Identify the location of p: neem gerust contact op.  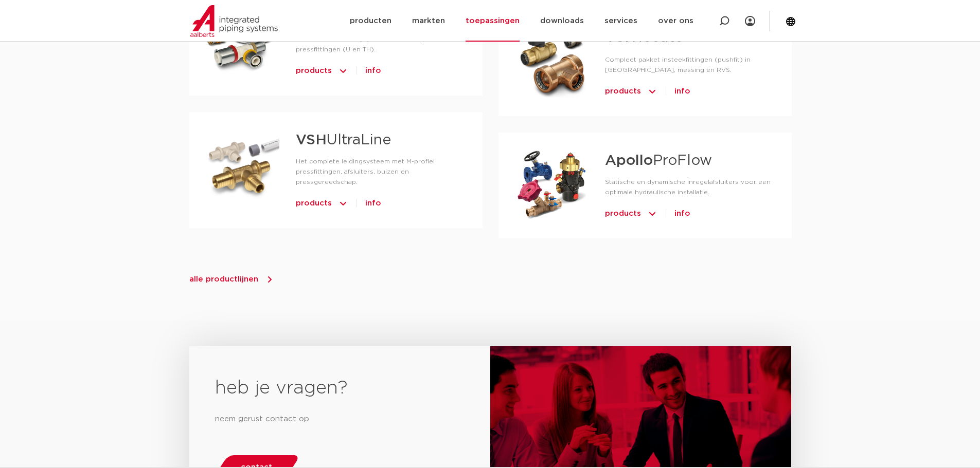
(340, 419).